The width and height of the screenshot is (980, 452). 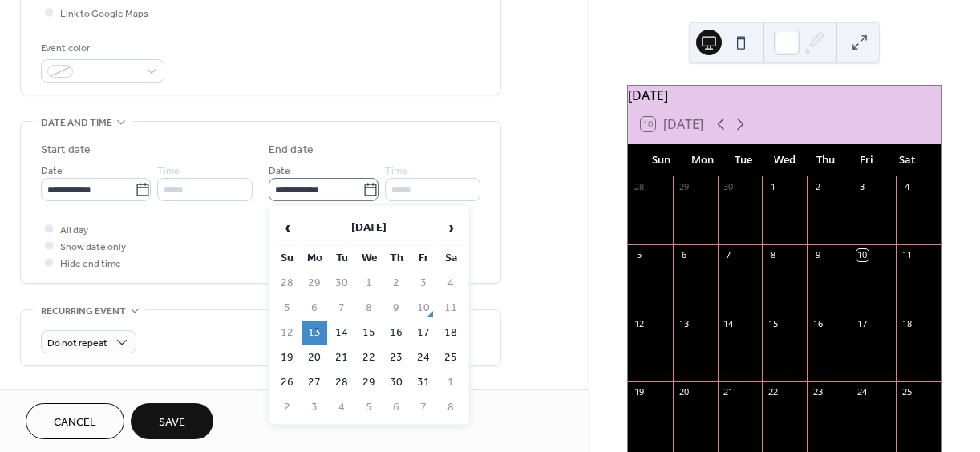 I want to click on div: Fri, so click(x=866, y=160).